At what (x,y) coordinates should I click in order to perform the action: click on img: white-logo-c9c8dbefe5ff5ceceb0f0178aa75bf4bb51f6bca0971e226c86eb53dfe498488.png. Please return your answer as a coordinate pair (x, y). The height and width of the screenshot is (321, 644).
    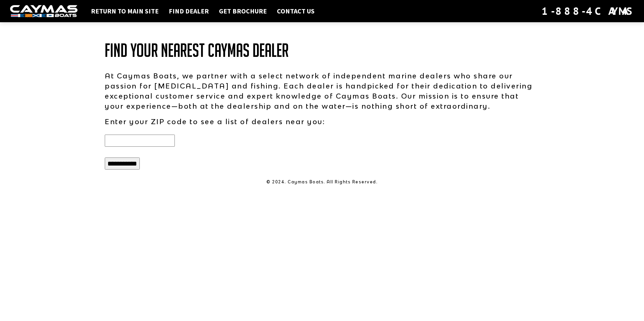
    Looking at the image, I should click on (44, 11).